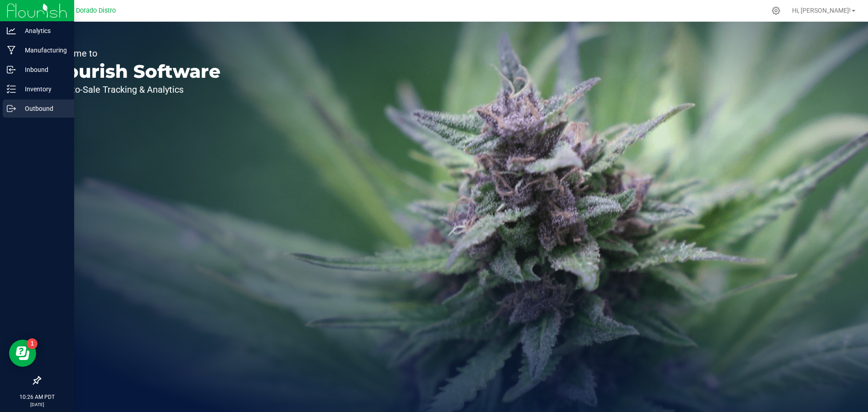 The image size is (868, 412). What do you see at coordinates (43, 89) in the screenshot?
I see `p: Inventory` at bounding box center [43, 89].